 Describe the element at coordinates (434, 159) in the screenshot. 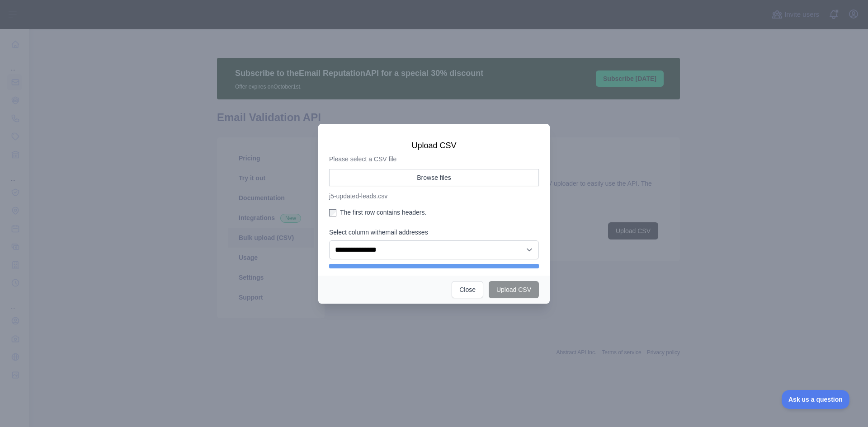

I see `p: Please select a CSV file` at that location.